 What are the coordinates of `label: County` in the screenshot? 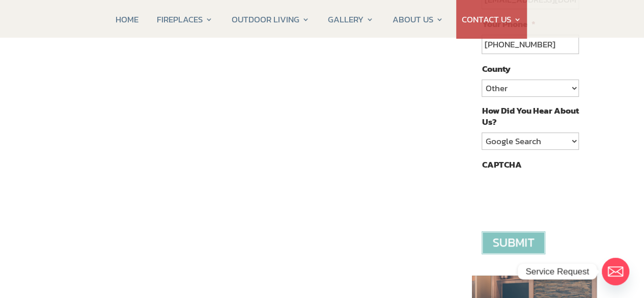 It's located at (496, 69).